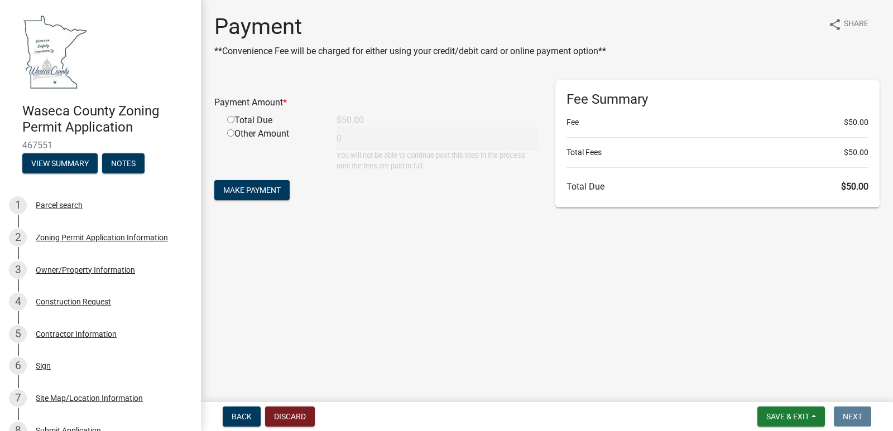  I want to click on button: shareShare, so click(848, 24).